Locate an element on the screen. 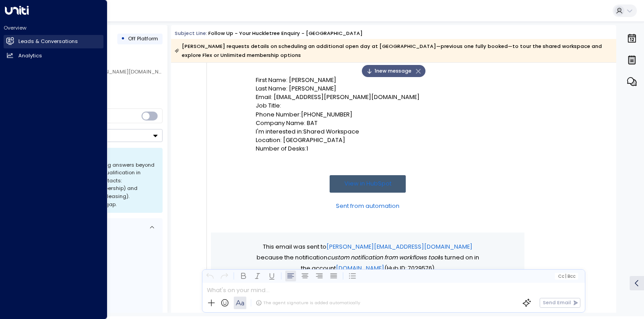  span: Off Platform is located at coordinates (143, 38).